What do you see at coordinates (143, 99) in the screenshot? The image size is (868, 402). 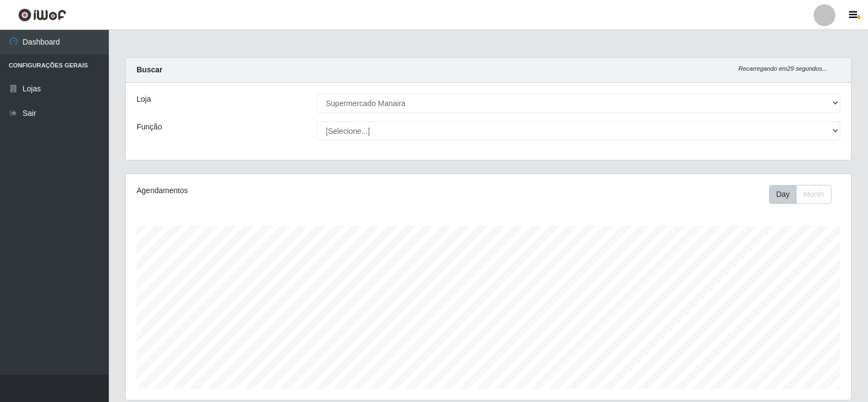 I see `label: Loja` at bounding box center [143, 99].